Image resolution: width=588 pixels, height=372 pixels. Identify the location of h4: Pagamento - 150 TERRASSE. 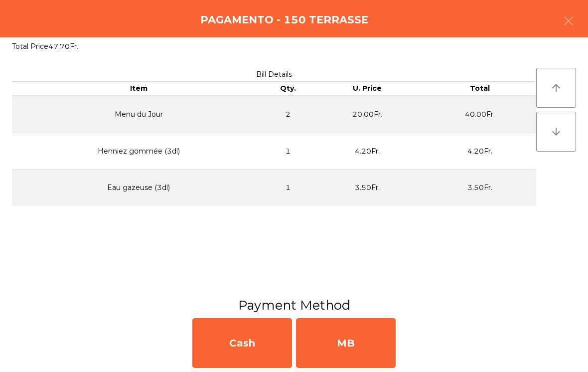
(284, 20).